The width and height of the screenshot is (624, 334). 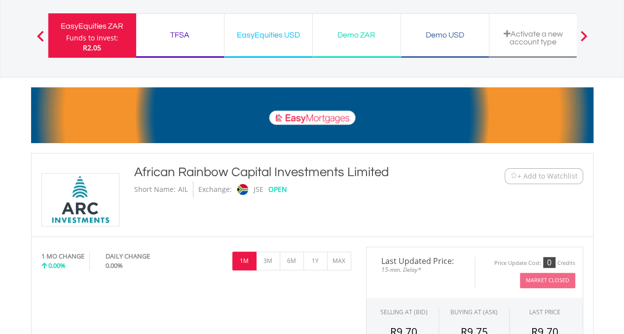 I want to click on div: Demo ZAR, so click(x=357, y=35).